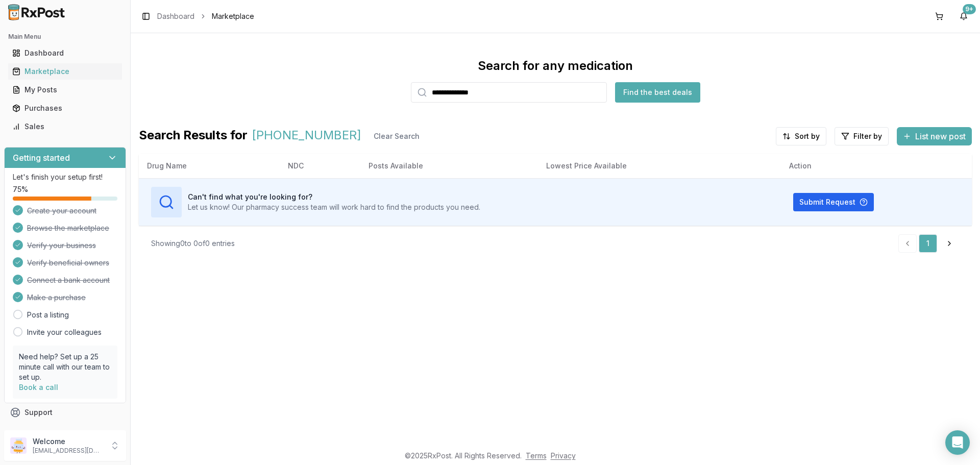  What do you see at coordinates (65, 72) in the screenshot?
I see `div: Marketplace` at bounding box center [65, 72].